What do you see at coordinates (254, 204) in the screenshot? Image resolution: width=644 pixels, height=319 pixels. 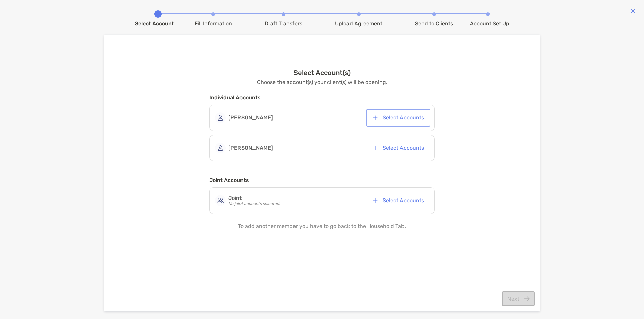 I see `i: No joint accounts selected.` at bounding box center [254, 204].